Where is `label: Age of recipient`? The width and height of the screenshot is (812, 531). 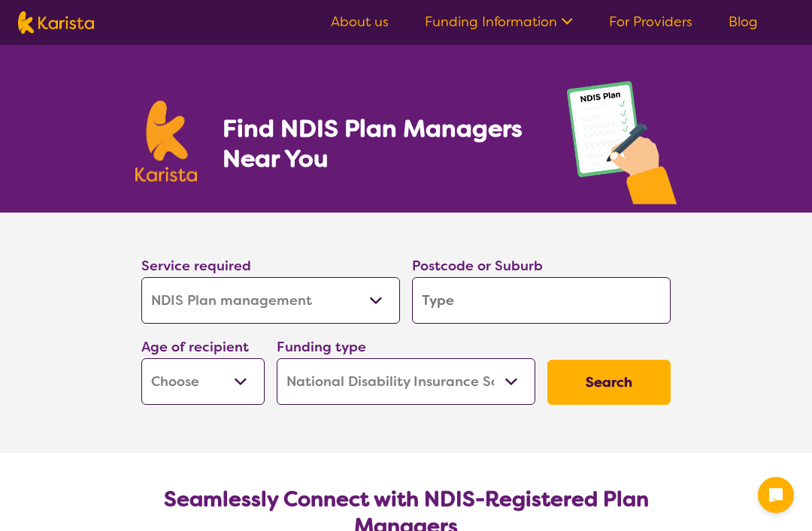
label: Age of recipient is located at coordinates (195, 347).